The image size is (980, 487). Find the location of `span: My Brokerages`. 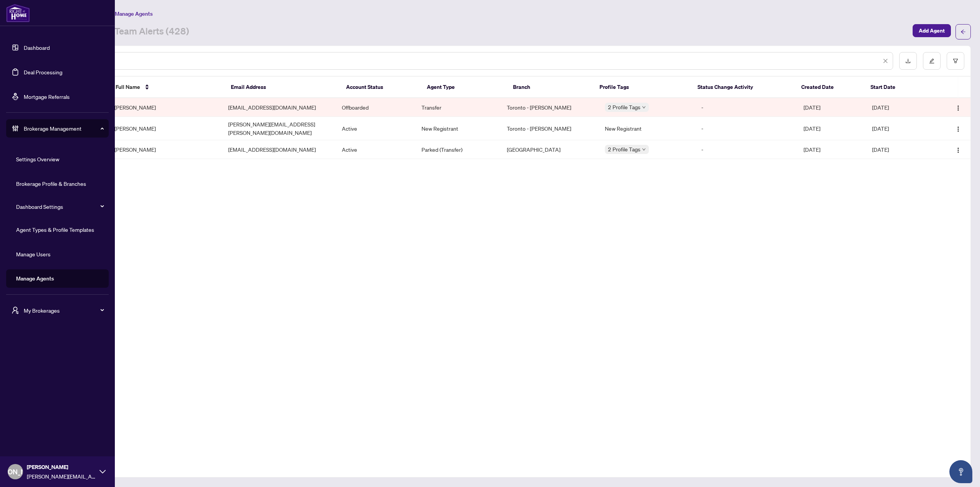

span: My Brokerages is located at coordinates (63, 311).